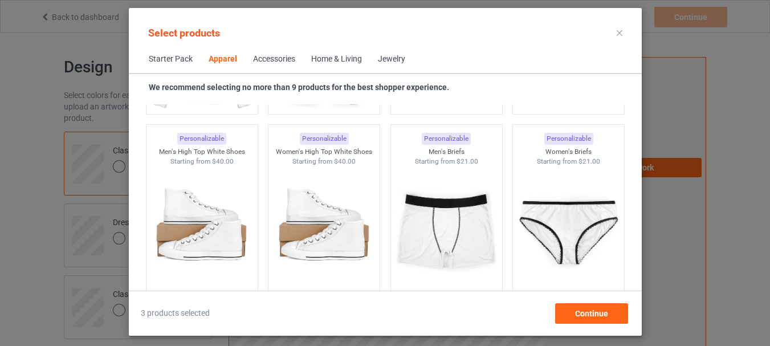  What do you see at coordinates (336, 59) in the screenshot?
I see `div: Home & Living` at bounding box center [336, 59].